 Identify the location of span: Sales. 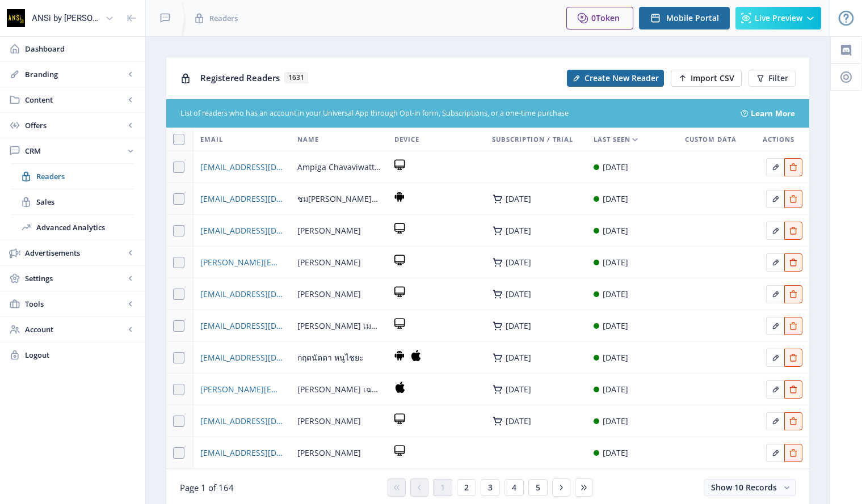
(85, 202).